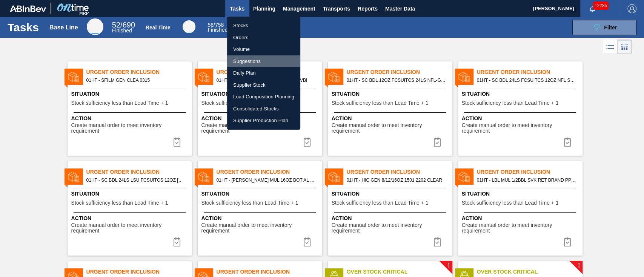 This screenshot has height=277, width=644. Describe the element at coordinates (264, 121) in the screenshot. I see `a: Supplier Production Plan` at that location.